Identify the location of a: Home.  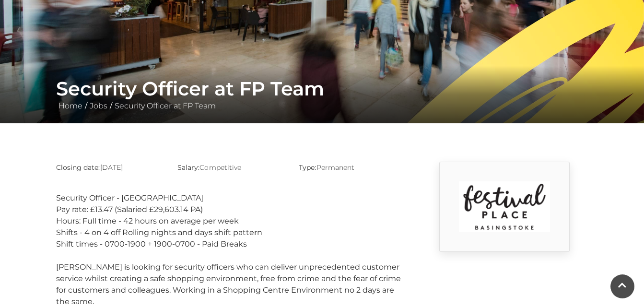
(70, 105).